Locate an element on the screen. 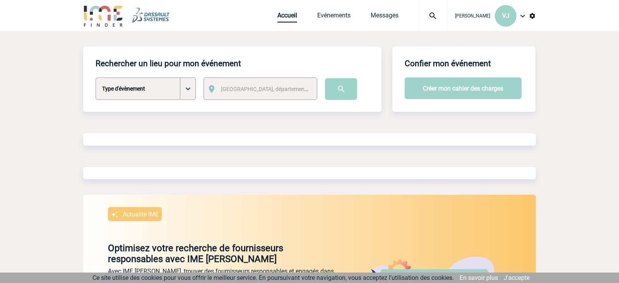 The height and width of the screenshot is (283, 619). p: Actualité IME is located at coordinates (141, 214).